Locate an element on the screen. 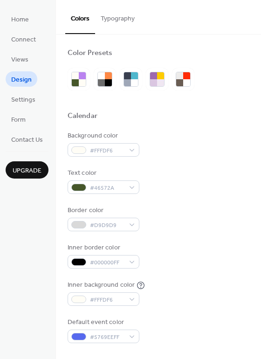 This screenshot has height=359, width=261. button: Upgrade is located at coordinates (27, 170).